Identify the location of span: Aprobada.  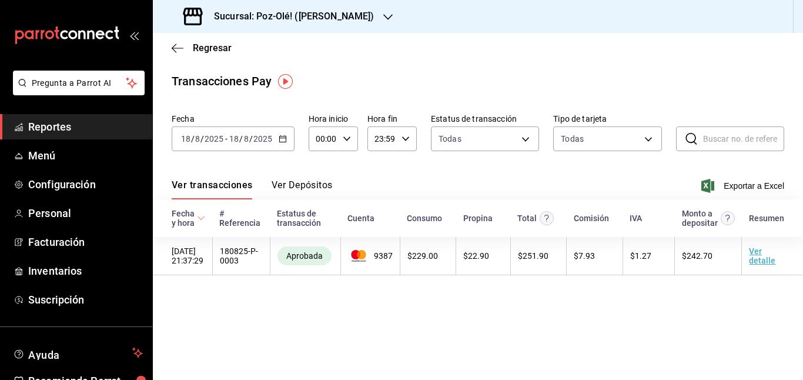
(305, 256).